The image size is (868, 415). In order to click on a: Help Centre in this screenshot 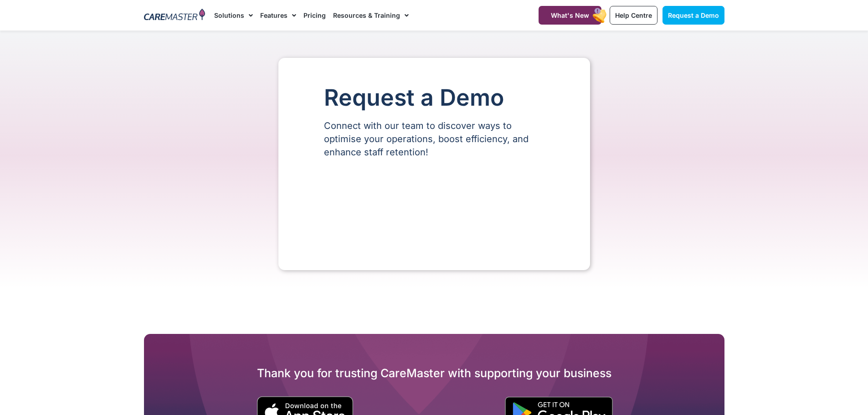, I will do `click(634, 15)`.